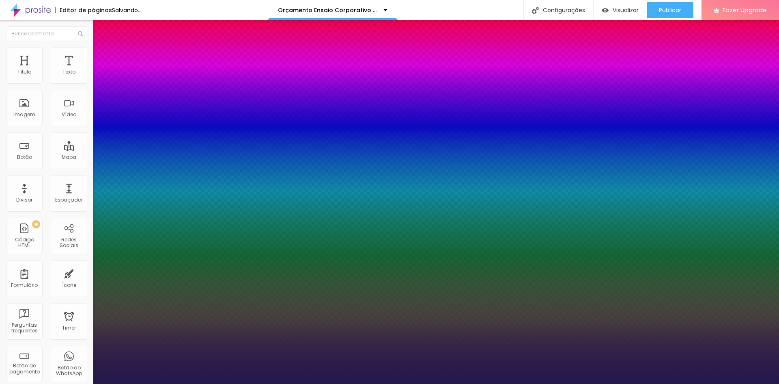 This screenshot has height=384, width=779. Describe the element at coordinates (24, 285) in the screenshot. I see `div: Formulário` at that location.